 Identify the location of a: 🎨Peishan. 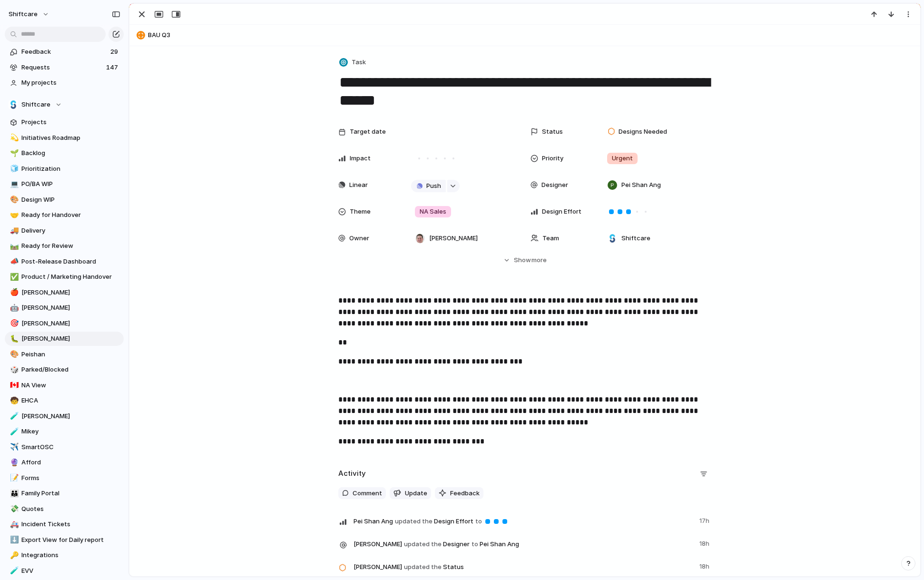
(65, 355).